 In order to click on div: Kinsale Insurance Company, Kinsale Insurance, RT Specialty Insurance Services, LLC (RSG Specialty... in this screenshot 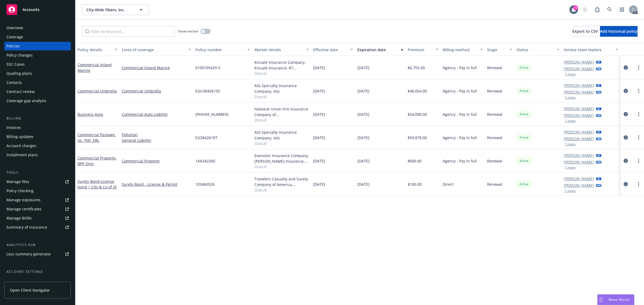, I will do `click(282, 65)`.